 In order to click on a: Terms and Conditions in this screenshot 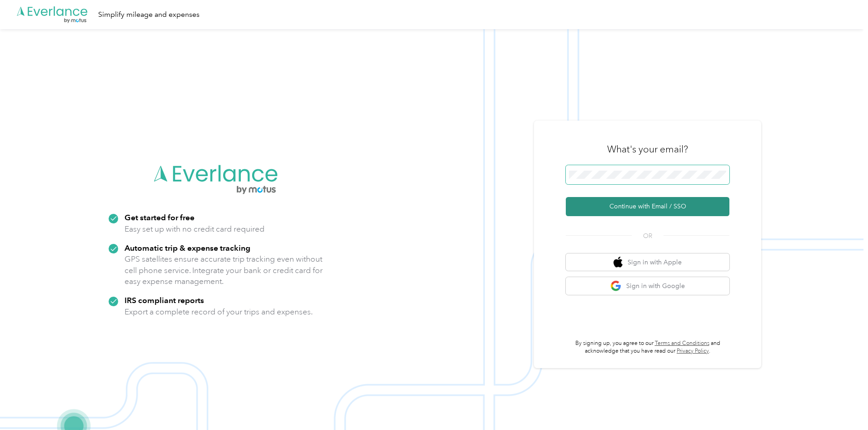, I will do `click(682, 343)`.